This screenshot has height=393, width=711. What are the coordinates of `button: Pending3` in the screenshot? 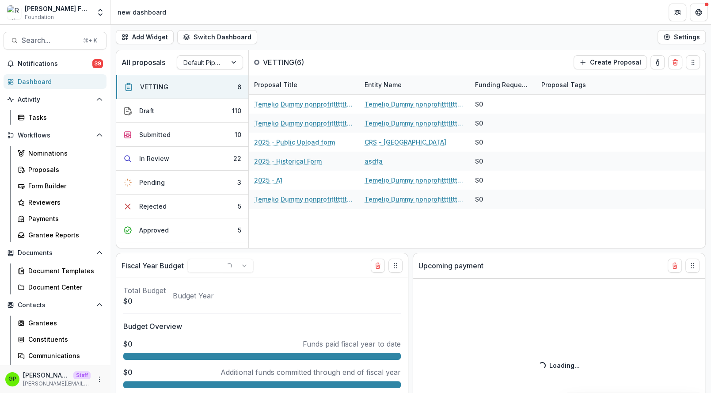 It's located at (182, 182).